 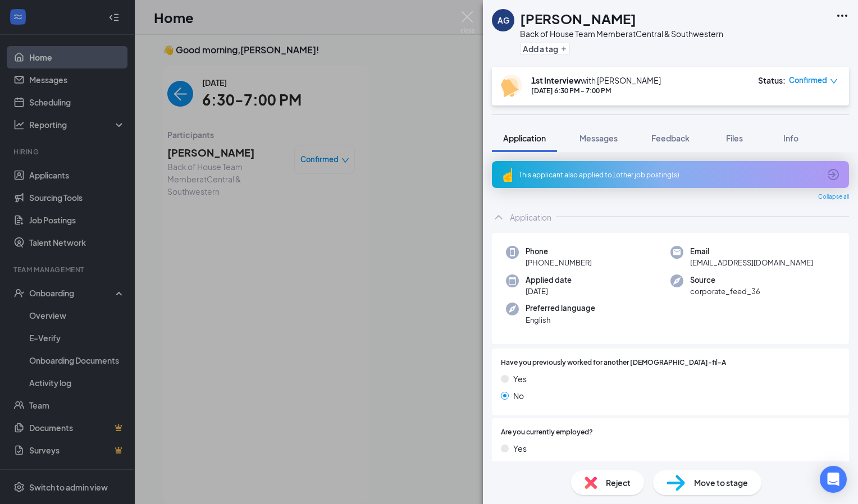 What do you see at coordinates (599, 138) in the screenshot?
I see `span: Messages` at bounding box center [599, 138].